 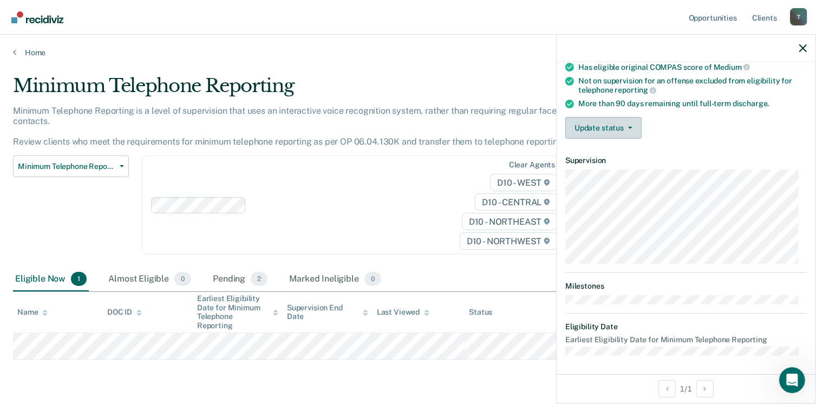 I want to click on button: Profile dropdown button, so click(x=799, y=17).